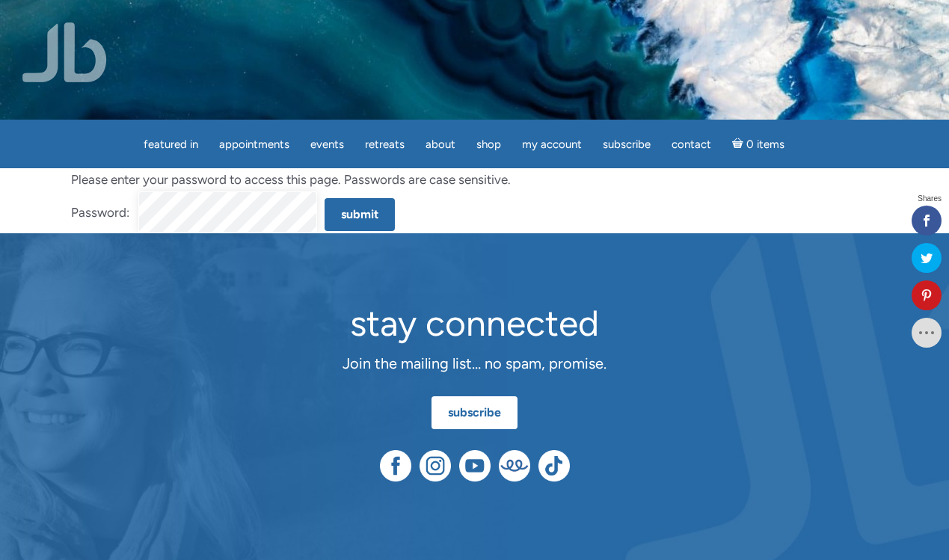  Describe the element at coordinates (360, 214) in the screenshot. I see `input: Submit` at that location.